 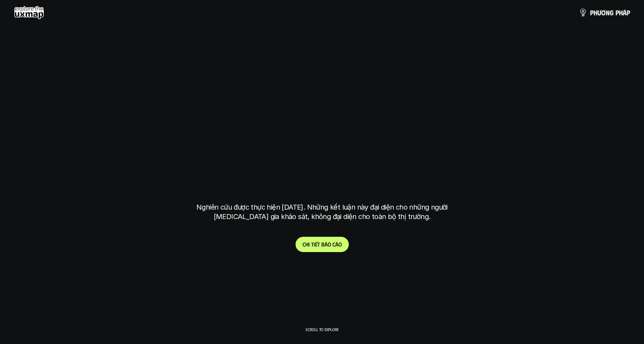 What do you see at coordinates (322, 123) in the screenshot?
I see `h1: phạm vi công việc của` at bounding box center [322, 123].